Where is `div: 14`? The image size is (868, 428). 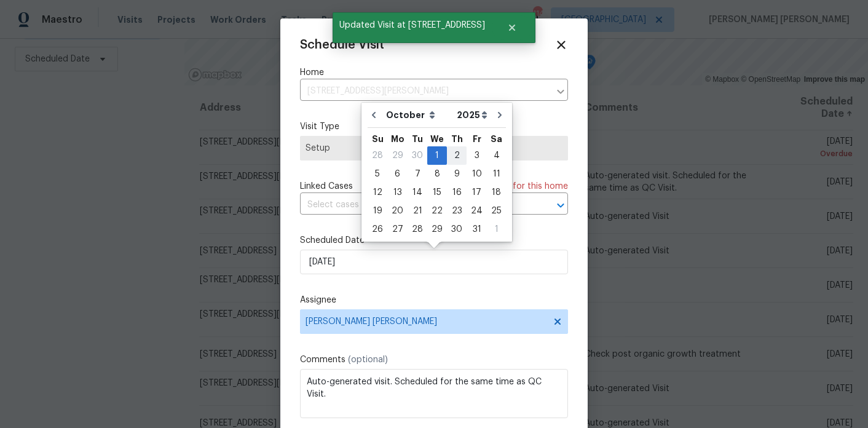
div: 14 is located at coordinates (417, 192).